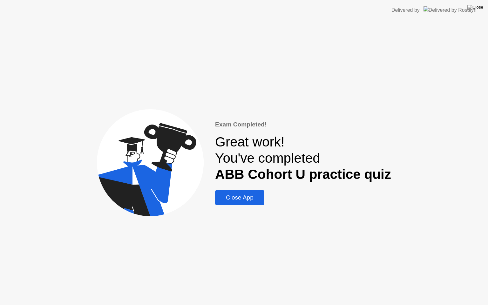 The width and height of the screenshot is (488, 305). I want to click on img: Close, so click(475, 7).